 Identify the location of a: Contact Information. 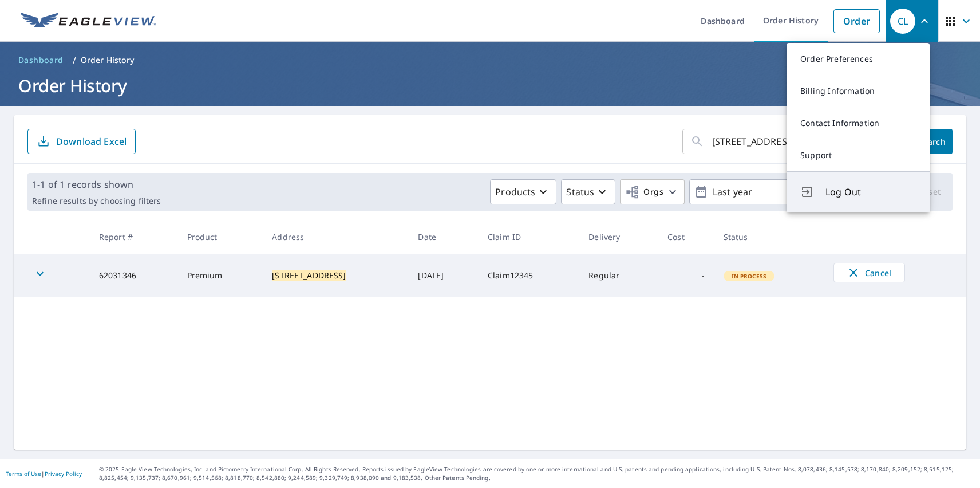
(858, 123).